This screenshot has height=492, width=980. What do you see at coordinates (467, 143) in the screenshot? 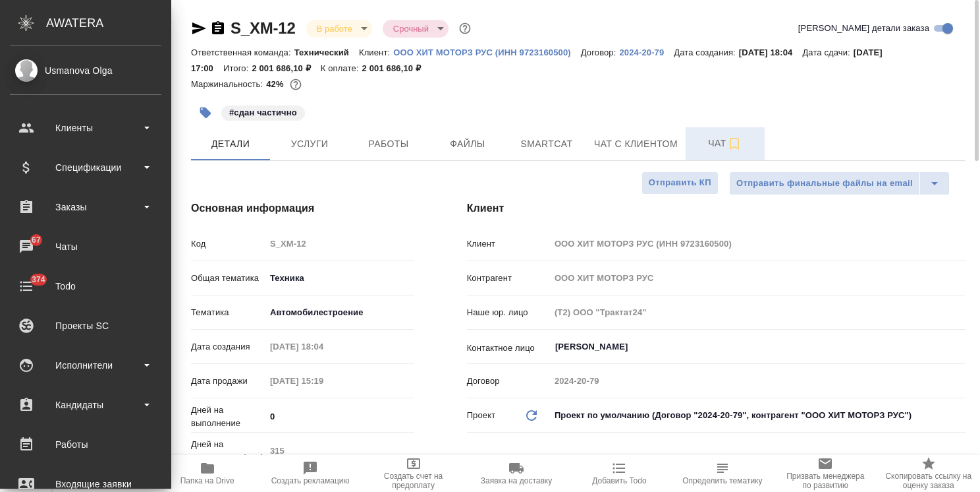
I see `span: Файлы` at bounding box center [467, 143].